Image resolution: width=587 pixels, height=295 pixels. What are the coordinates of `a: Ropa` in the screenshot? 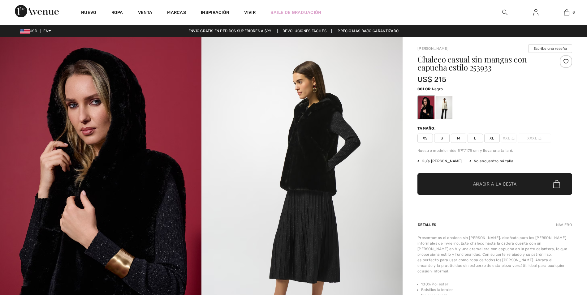 It's located at (117, 13).